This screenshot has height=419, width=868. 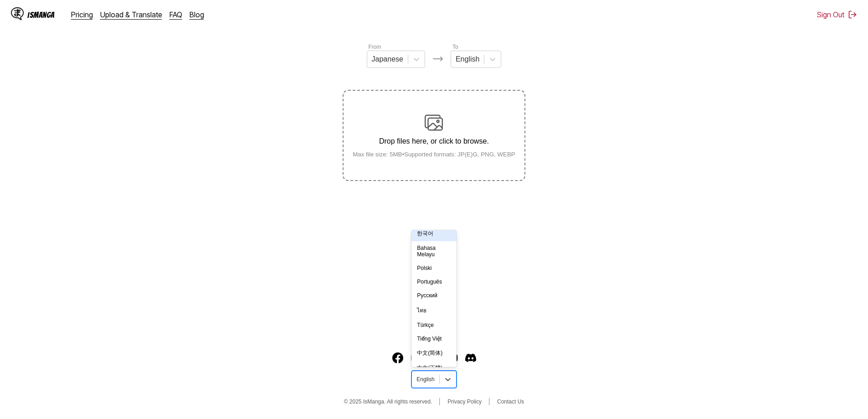 What do you see at coordinates (434, 154) in the screenshot?
I see `small: Max file size: 5MB • Supported formats: JP(E)G, PNG, WEBP` at bounding box center [434, 154].